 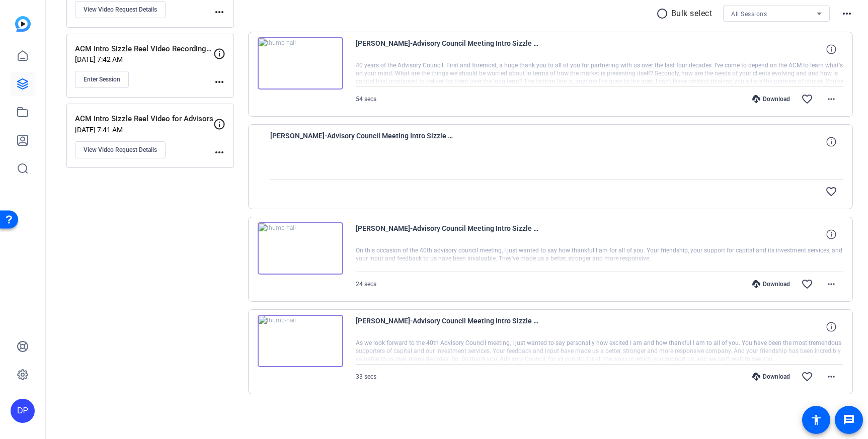 What do you see at coordinates (23, 24) in the screenshot?
I see `img: blue-gradient.svg` at bounding box center [23, 24].